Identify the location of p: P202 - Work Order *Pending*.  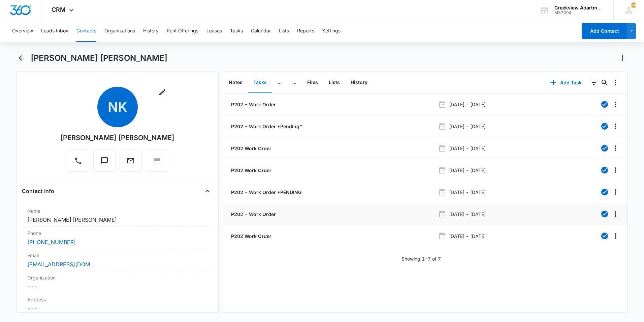
(266, 126).